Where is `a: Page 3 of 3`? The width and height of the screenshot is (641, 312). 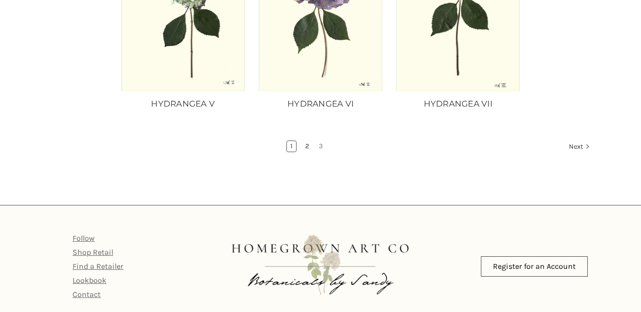
a: Page 3 of 3 is located at coordinates (321, 146).